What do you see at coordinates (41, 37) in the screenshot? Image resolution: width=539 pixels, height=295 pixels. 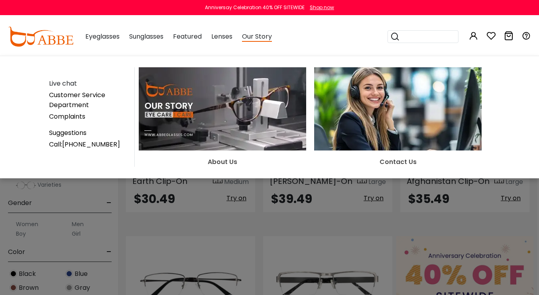 I see `img: abbeglasses.com` at bounding box center [41, 37].